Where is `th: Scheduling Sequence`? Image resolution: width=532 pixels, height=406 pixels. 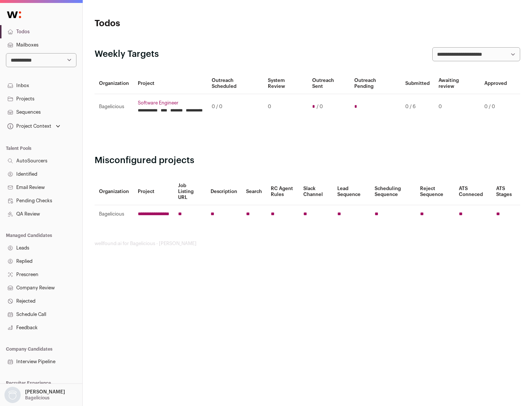
th: Scheduling Sequence is located at coordinates (393, 192).